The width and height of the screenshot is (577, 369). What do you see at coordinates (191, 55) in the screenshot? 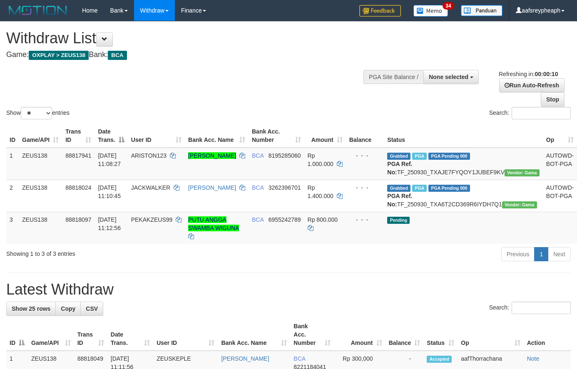
I see `h4: Game: Bank:` at bounding box center [191, 55].